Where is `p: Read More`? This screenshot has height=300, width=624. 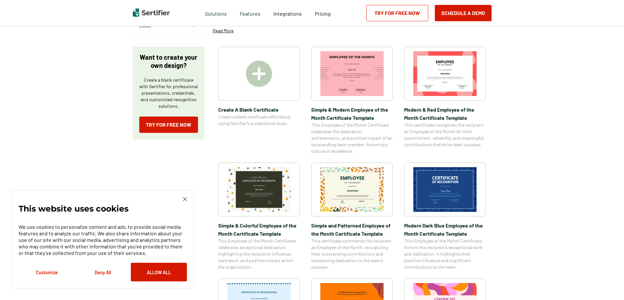
p: Read More is located at coordinates (223, 31).